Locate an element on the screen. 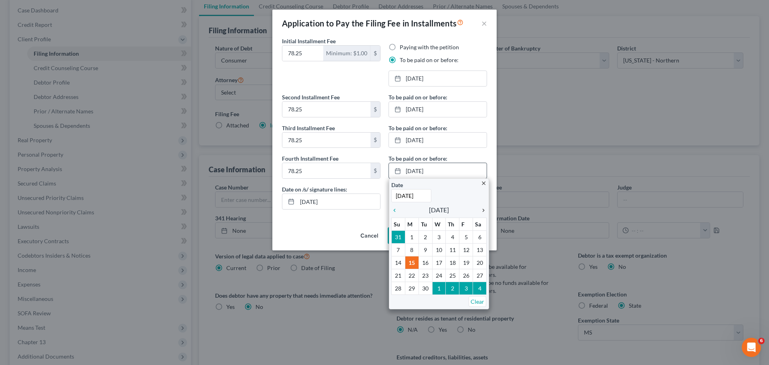  a: chevron_left is located at coordinates (397, 210).